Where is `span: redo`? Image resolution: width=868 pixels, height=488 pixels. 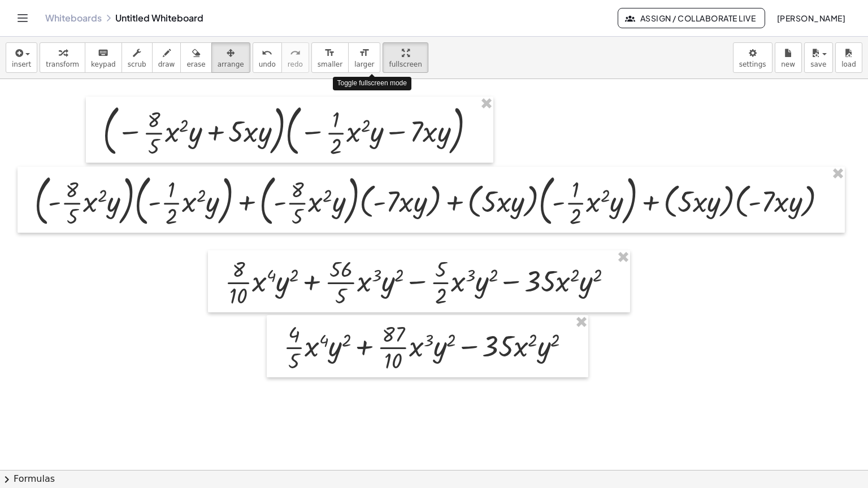
span: redo is located at coordinates (295, 64).